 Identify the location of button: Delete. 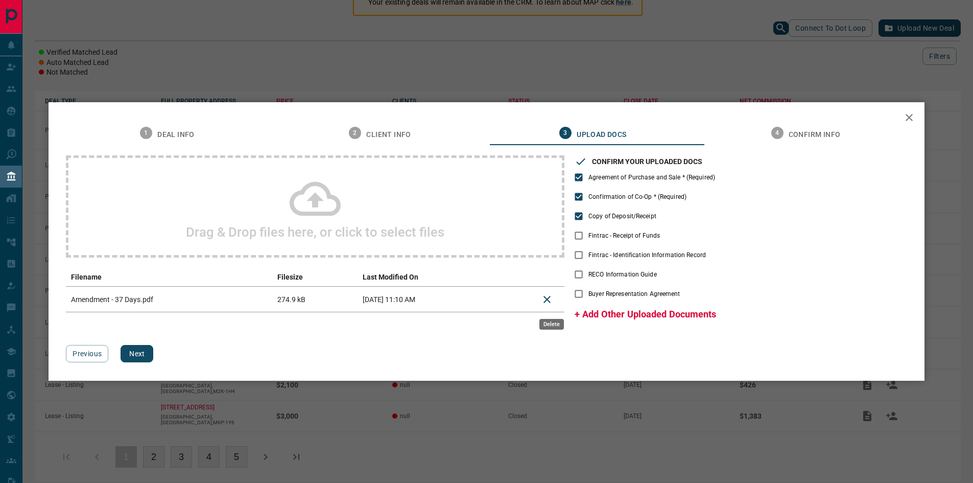
(547, 299).